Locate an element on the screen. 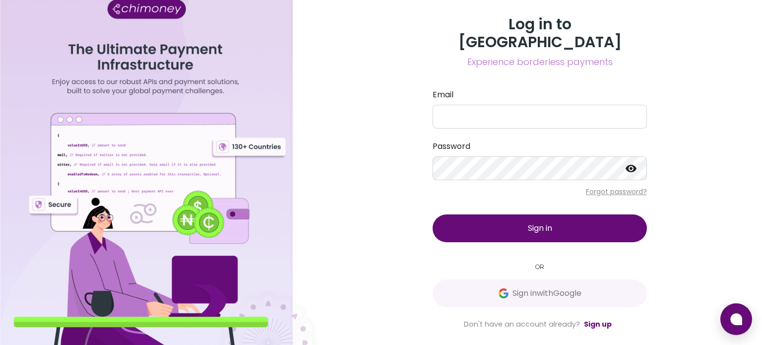 The image size is (762, 345). label: Email is located at coordinates (540, 95).